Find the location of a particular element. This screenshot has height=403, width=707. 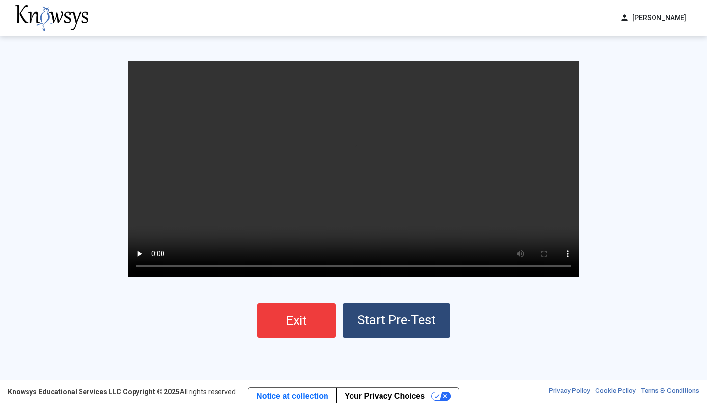

button: Start Pre-Test is located at coordinates (396, 320).